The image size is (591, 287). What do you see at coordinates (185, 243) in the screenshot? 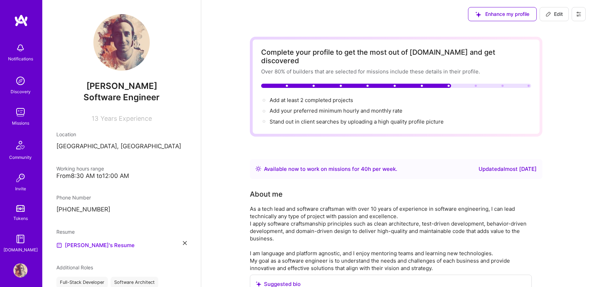
I see `i: icon Close` at bounding box center [185, 243].